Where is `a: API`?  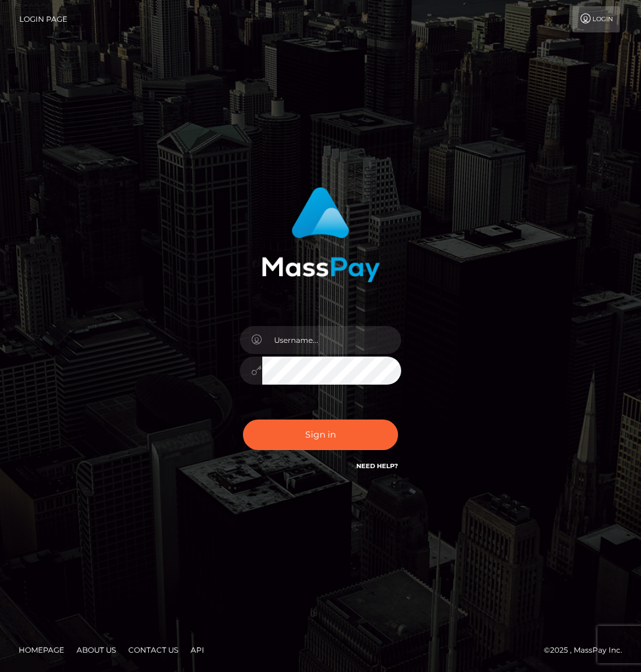 a: API is located at coordinates (197, 649).